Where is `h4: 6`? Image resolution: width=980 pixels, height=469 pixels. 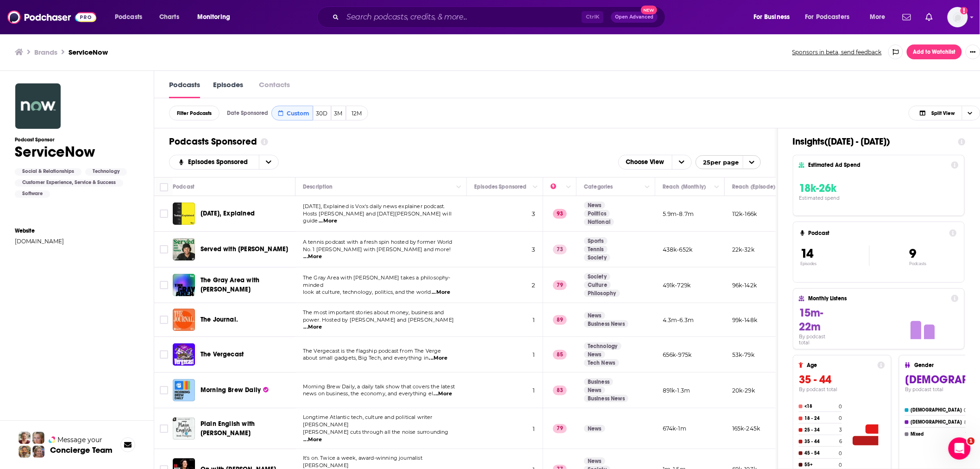 h4: 6 is located at coordinates (840, 441).